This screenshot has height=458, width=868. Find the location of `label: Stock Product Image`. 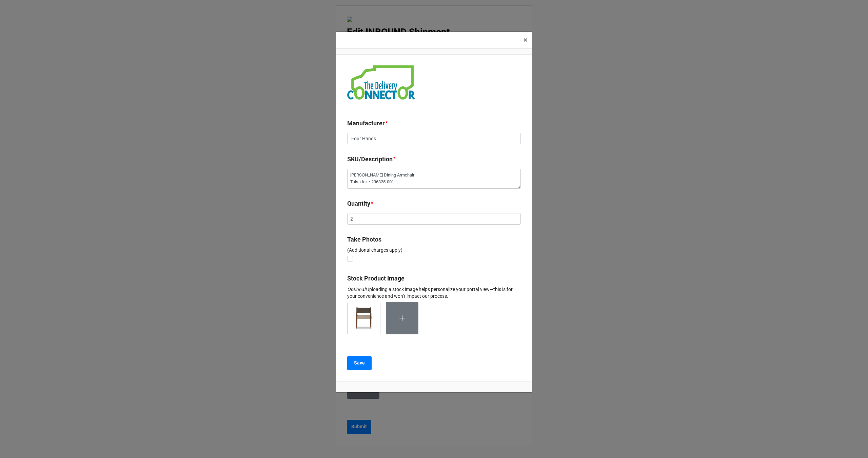

label: Stock Product Image is located at coordinates (376, 278).